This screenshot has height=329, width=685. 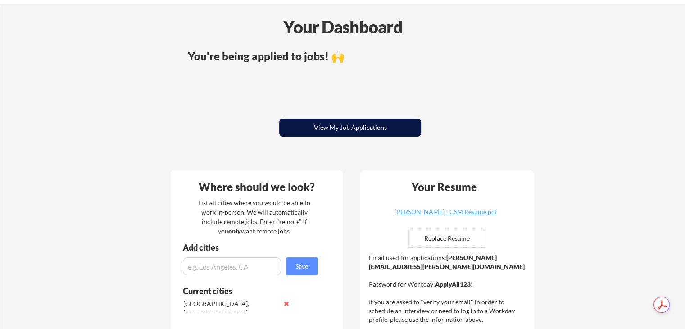 What do you see at coordinates (444, 187) in the screenshot?
I see `div: Your Resume` at bounding box center [444, 187].